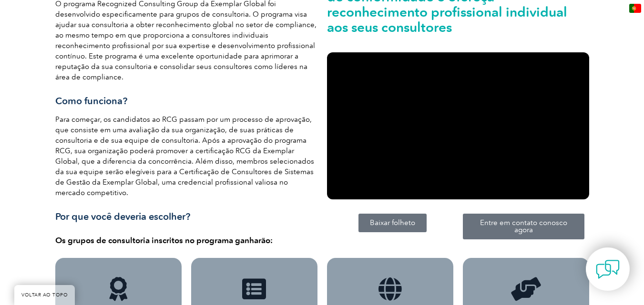 The image size is (644, 305). I want to click on font: Os grupos de consultoria inscritos no programa ganharão:, so click(164, 240).